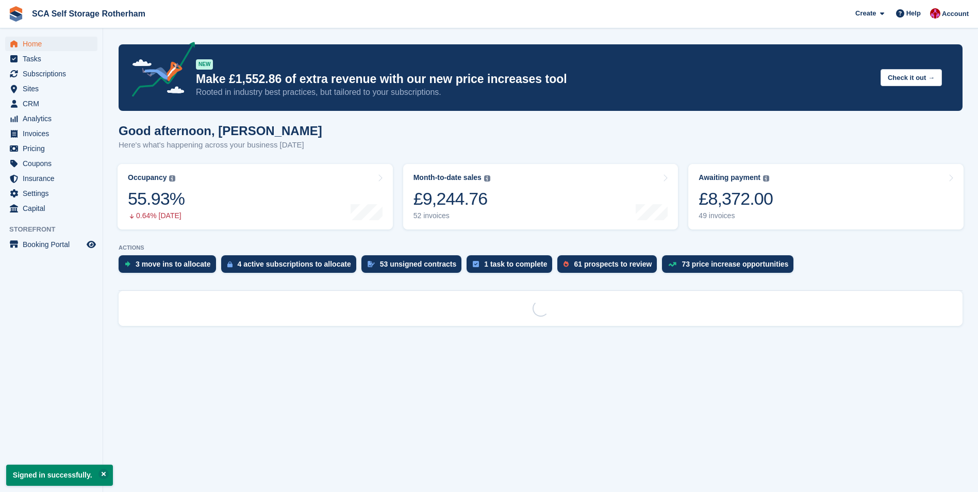 The width and height of the screenshot is (978, 492). What do you see at coordinates (734, 264) in the screenshot?
I see `div: 73 price increase opportunities` at bounding box center [734, 264].